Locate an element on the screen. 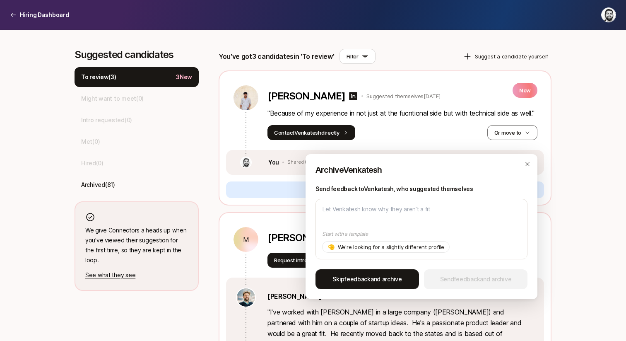 This screenshot has height=341, width=626. p: New is located at coordinates (525, 90).